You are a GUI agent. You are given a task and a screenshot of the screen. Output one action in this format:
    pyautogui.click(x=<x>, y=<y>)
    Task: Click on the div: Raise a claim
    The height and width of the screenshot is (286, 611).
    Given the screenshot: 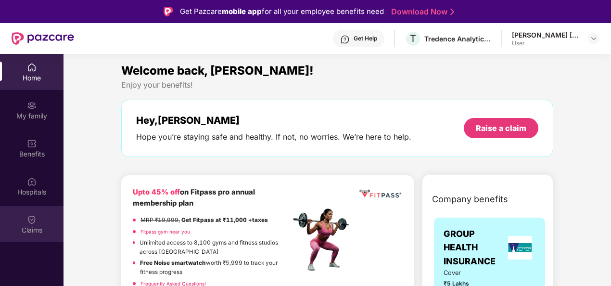 What is the action you would take?
    pyautogui.click(x=501, y=128)
    